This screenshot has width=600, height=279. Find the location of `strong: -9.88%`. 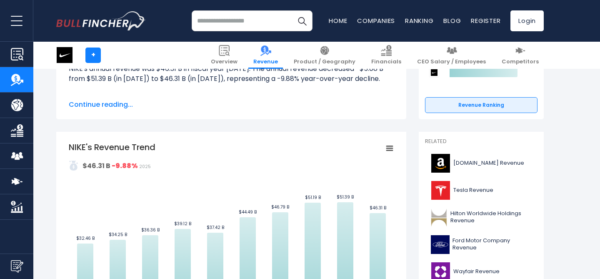

strong: -9.88% is located at coordinates (124, 165).